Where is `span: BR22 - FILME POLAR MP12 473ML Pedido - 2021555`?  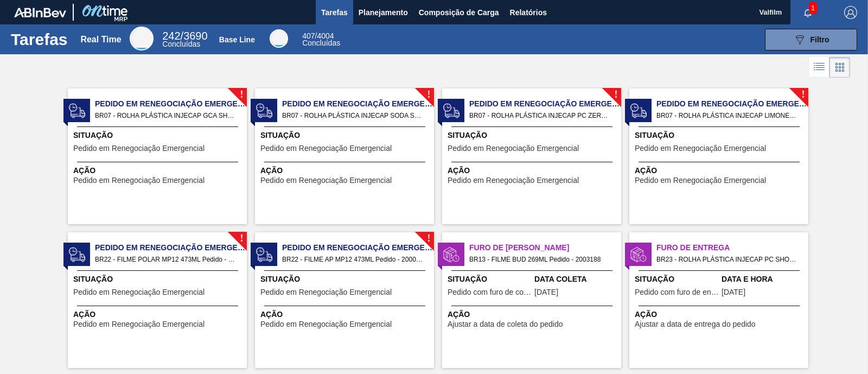 span: BR22 - FILME POLAR MP12 473ML Pedido - 2021555 is located at coordinates (167, 259).